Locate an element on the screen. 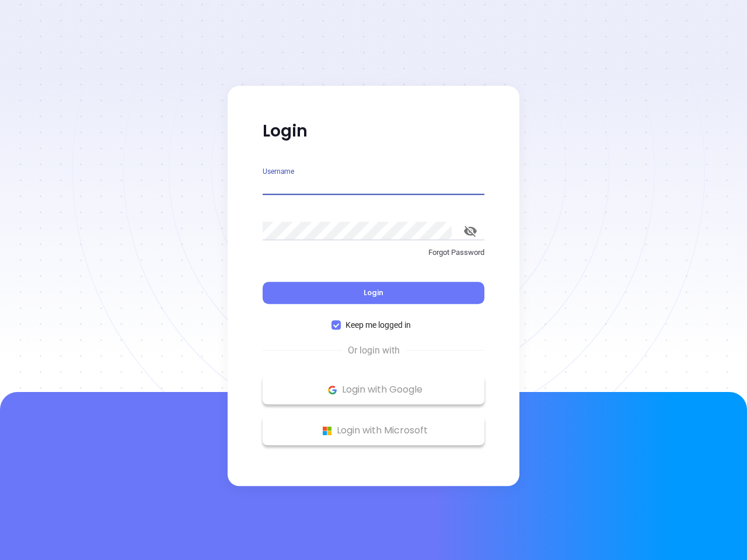  button: Google Logo Login with Google is located at coordinates (374, 389).